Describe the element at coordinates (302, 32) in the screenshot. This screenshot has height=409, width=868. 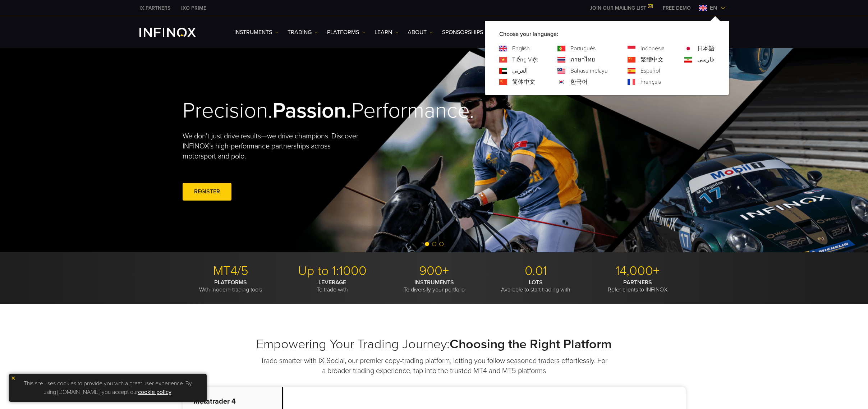
I see `a: TRADING` at that location.